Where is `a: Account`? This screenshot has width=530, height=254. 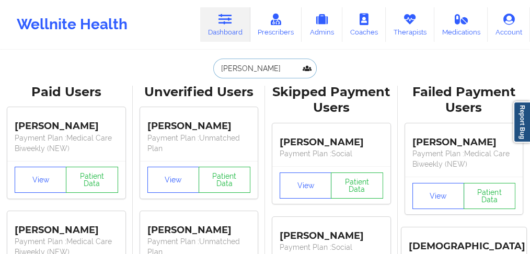
a: Account is located at coordinates (508, 25).